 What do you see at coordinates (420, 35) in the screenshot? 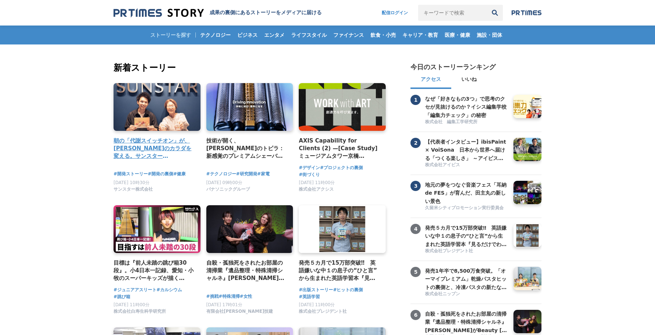
I see `span: キャリア・教育` at bounding box center [420, 35].